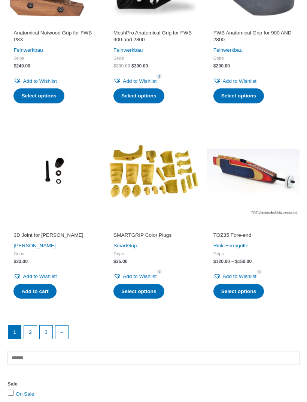 Image resolution: width=307 pixels, height=402 pixels. Describe the element at coordinates (11, 393) in the screenshot. I see `input: On Sale` at that location.